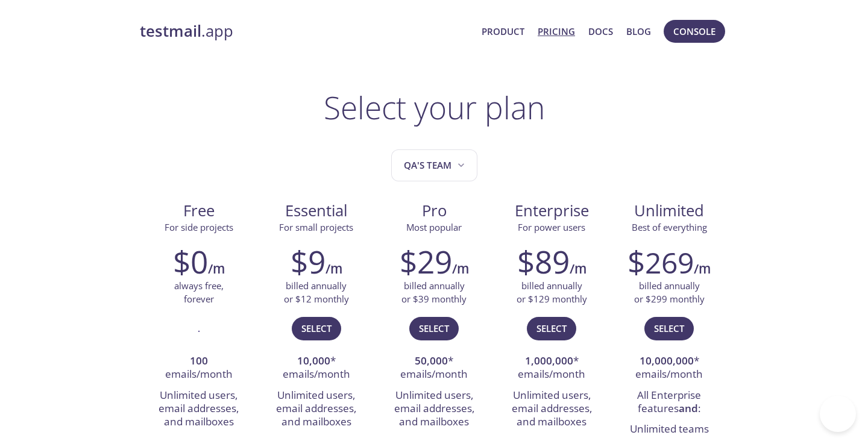 This screenshot has width=868, height=438. Describe the element at coordinates (669, 292) in the screenshot. I see `p: billed annually or $299 monthly` at that location.